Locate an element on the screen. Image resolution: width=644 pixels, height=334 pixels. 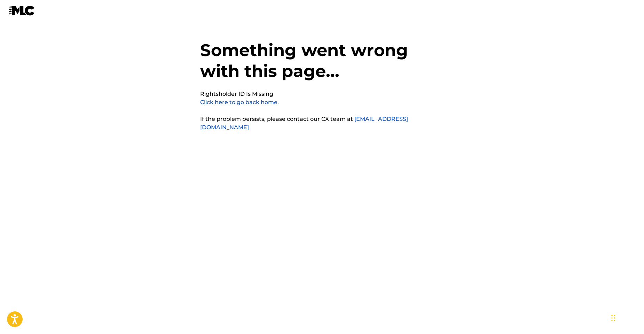
a: Click here to go back home. is located at coordinates (240, 102).